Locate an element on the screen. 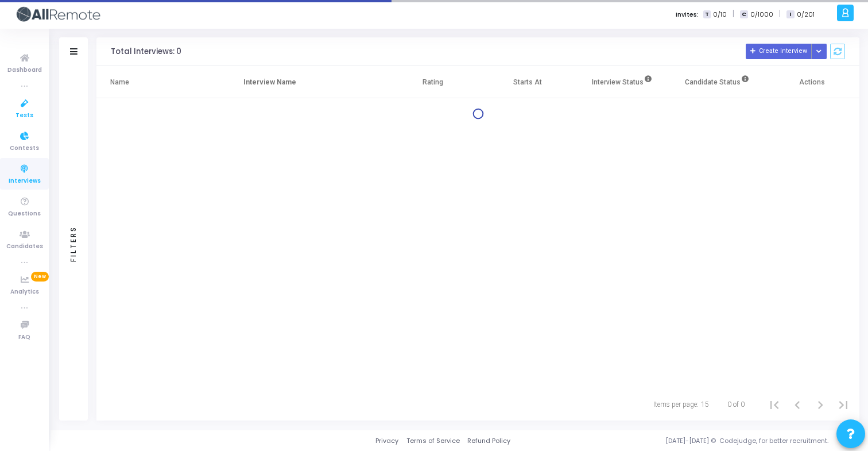 Image resolution: width=868 pixels, height=451 pixels. th: Candidate Status is located at coordinates (717, 82).